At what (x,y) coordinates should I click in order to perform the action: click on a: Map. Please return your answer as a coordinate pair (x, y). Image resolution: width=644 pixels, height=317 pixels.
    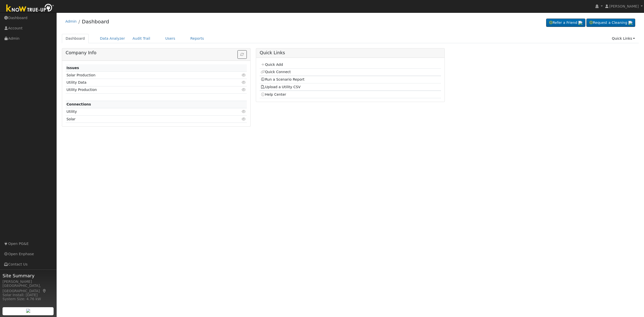
    Looking at the image, I should click on (45, 291).